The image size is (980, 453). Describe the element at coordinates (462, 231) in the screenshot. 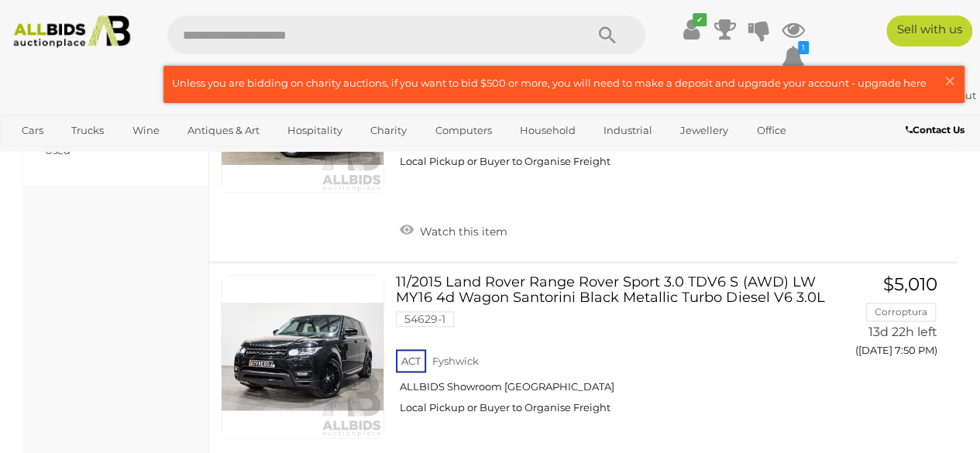

I see `span: Watch this item` at that location.